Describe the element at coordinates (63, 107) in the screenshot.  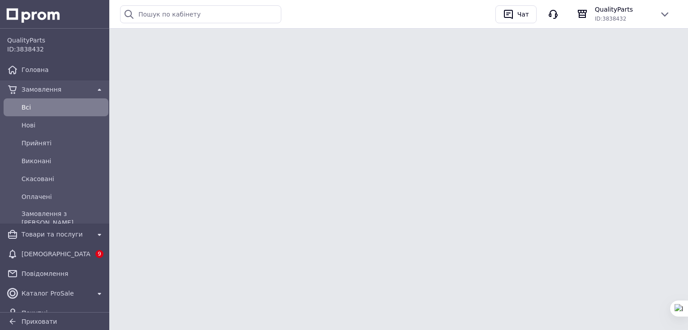
I see `span: Всi` at that location.